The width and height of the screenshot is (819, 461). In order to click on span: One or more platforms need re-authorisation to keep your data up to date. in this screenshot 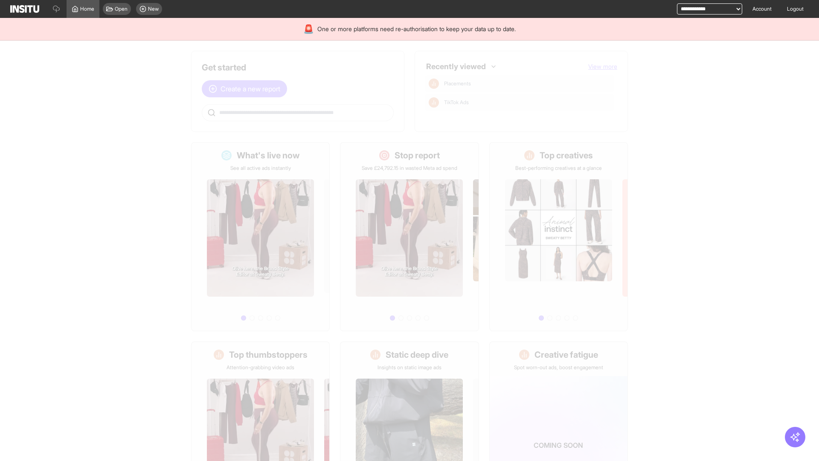, I will do `click(416, 29)`.